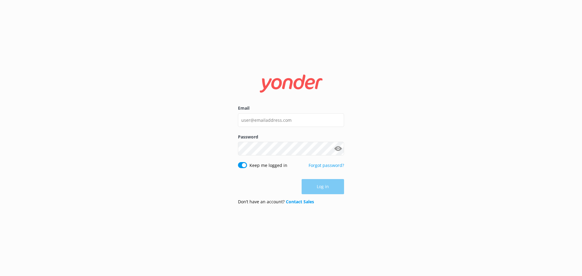 This screenshot has height=276, width=582. What do you see at coordinates (276, 202) in the screenshot?
I see `p: Don’t have an account?` at bounding box center [276, 202].